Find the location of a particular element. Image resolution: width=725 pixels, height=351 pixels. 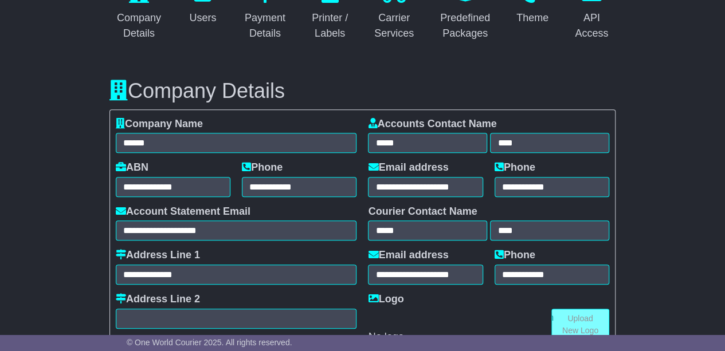

div: Company Details is located at coordinates (139, 26).